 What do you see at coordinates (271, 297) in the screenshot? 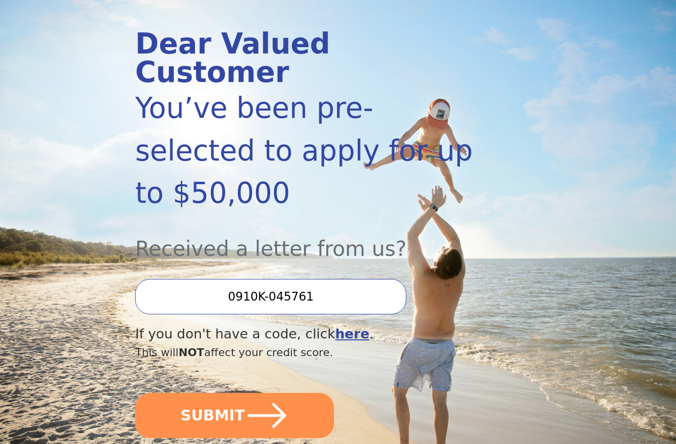
I see `input: Enter your Offer Code:` at bounding box center [271, 297].